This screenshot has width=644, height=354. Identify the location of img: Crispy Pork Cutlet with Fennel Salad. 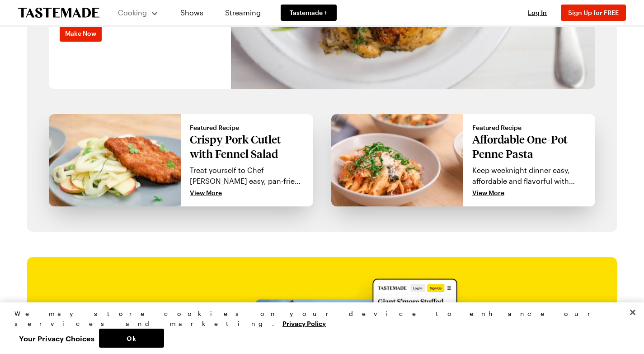
(115, 161).